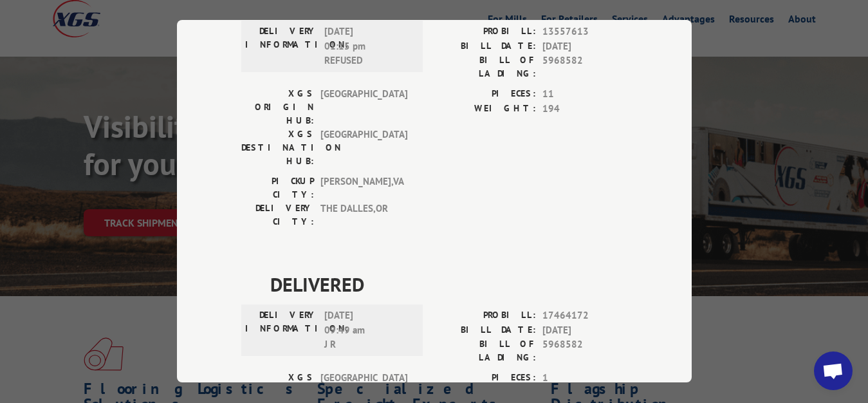  Describe the element at coordinates (585, 378) in the screenshot. I see `span: 1` at that location.